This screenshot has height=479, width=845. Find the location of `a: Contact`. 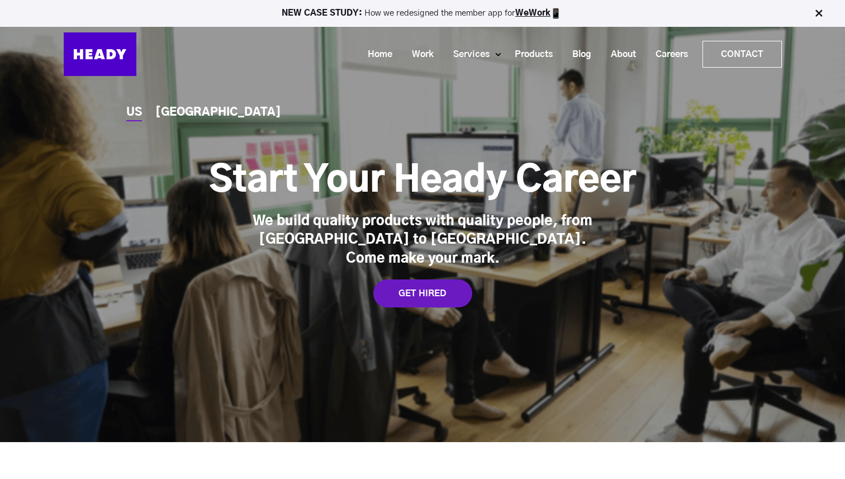

a: Contact is located at coordinates (742, 54).